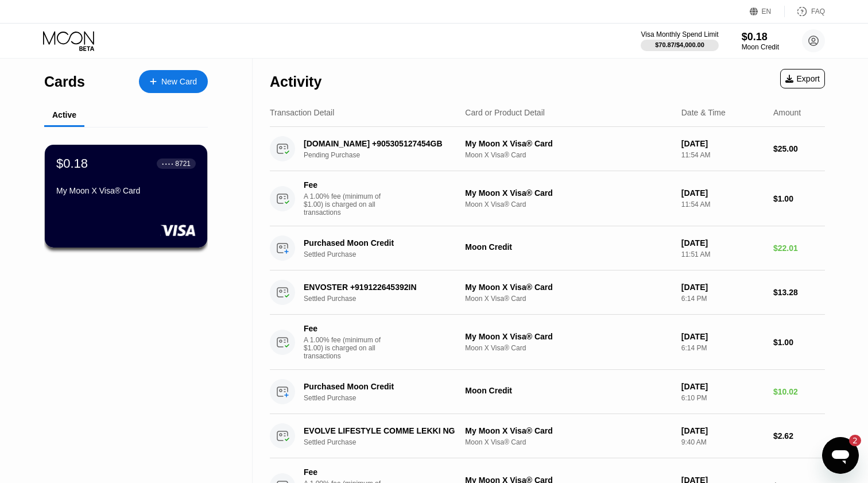  I want to click on div: $0.18Moon Credit, so click(761, 41).